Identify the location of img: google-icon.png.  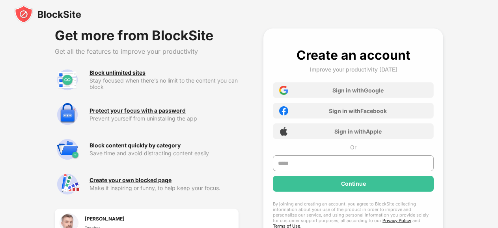
(284, 90).